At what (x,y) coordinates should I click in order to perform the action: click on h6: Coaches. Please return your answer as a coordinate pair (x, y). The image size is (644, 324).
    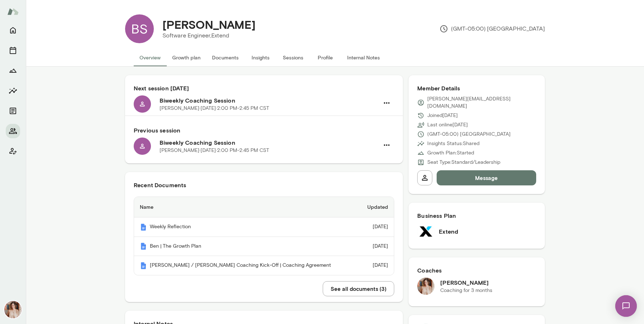
    Looking at the image, I should click on (477, 270).